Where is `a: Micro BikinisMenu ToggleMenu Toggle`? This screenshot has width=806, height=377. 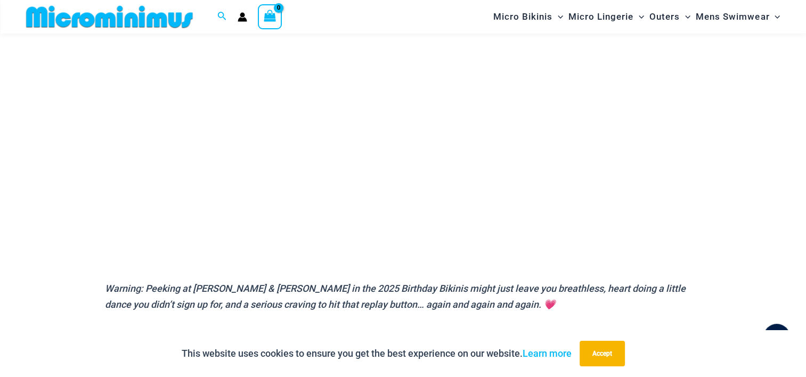 a: Micro BikinisMenu ToggleMenu Toggle is located at coordinates (528, 17).